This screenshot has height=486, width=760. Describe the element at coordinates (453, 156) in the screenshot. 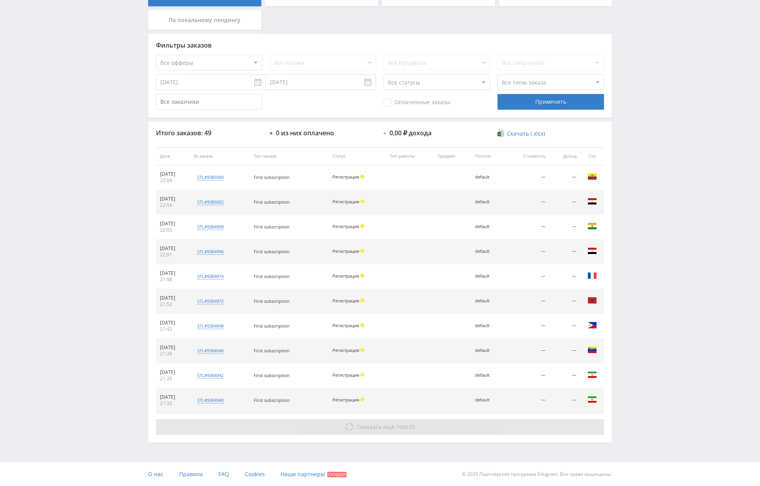

I see `th: Предмет` at that location.